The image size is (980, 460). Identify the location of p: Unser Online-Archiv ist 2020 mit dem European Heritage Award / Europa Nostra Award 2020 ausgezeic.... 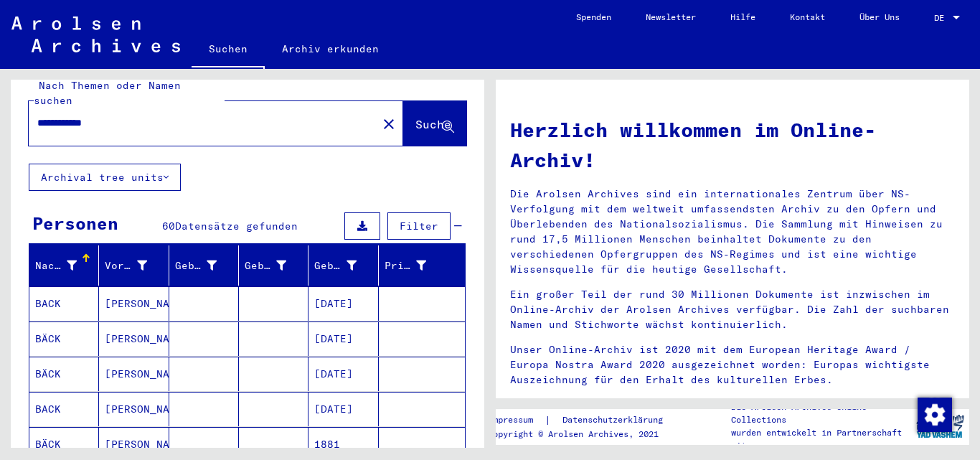
(733, 365).